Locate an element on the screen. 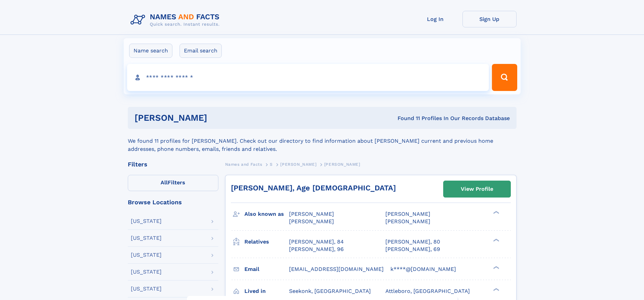 The image size is (644, 300). img: Logo Names and Facts is located at coordinates (177, 20).